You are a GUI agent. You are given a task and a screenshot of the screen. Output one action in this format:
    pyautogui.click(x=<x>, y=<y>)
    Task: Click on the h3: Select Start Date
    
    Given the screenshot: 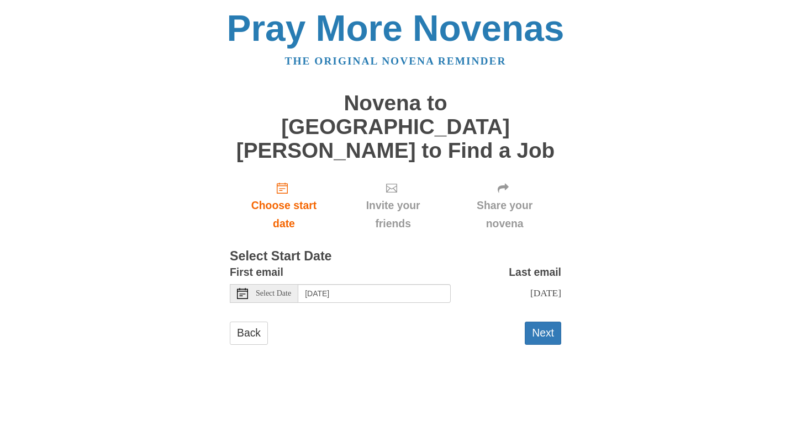 What is the action you would take?
    pyautogui.click(x=395, y=257)
    